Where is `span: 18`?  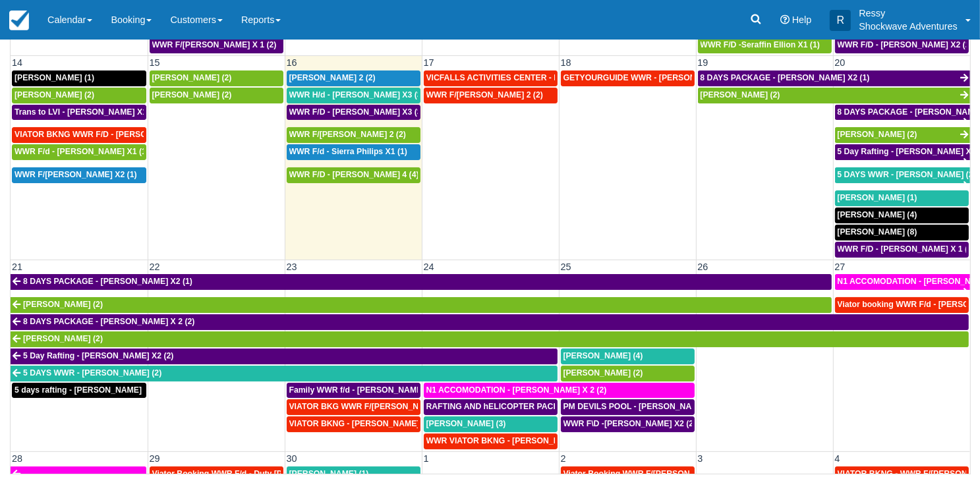
span: 18 is located at coordinates (566, 62).